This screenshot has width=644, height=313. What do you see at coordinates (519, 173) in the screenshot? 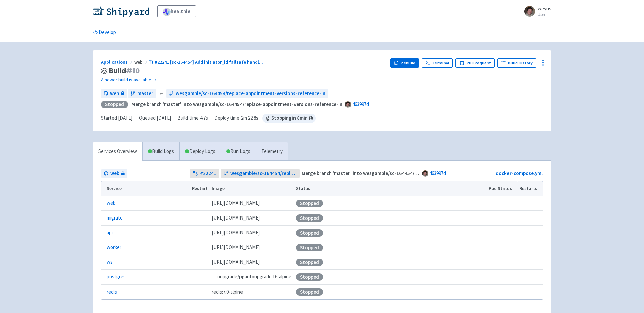
I see `a: docker-compose.yml` at bounding box center [519, 173].